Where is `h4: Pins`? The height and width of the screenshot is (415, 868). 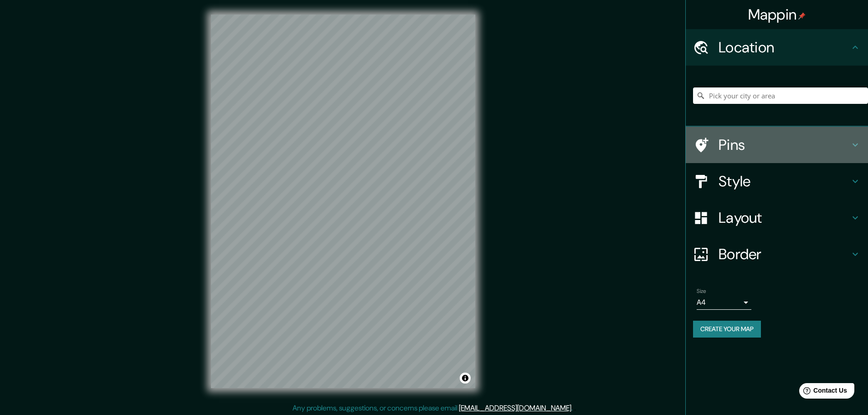 h4: Pins is located at coordinates (784, 145).